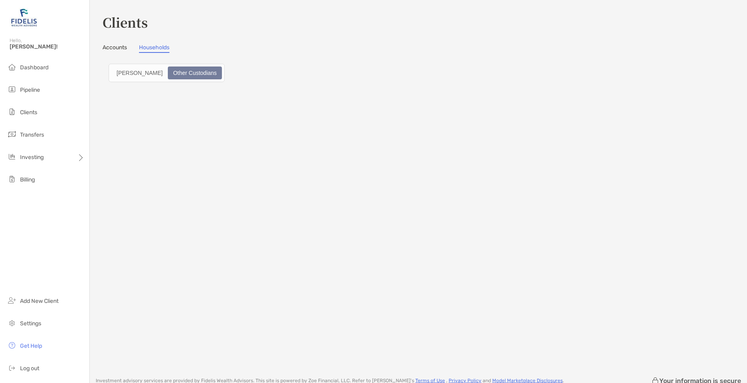 This screenshot has width=747, height=383. I want to click on a: Accounts, so click(115, 48).